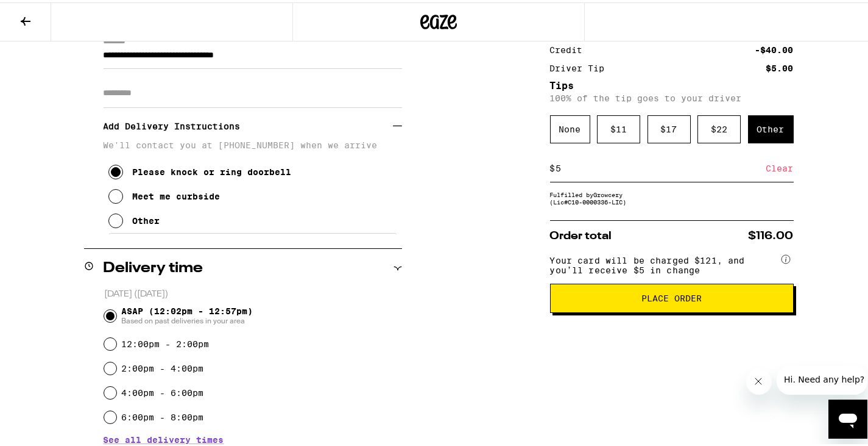 The image size is (868, 446). Describe the element at coordinates (780, 66) in the screenshot. I see `div: $5.00` at that location.